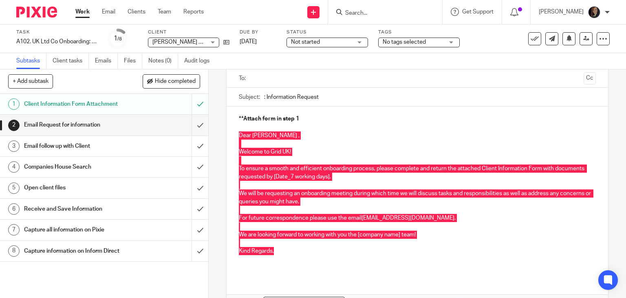  Describe the element at coordinates (77, 188) in the screenshot. I see `h1: Open client files` at that location.